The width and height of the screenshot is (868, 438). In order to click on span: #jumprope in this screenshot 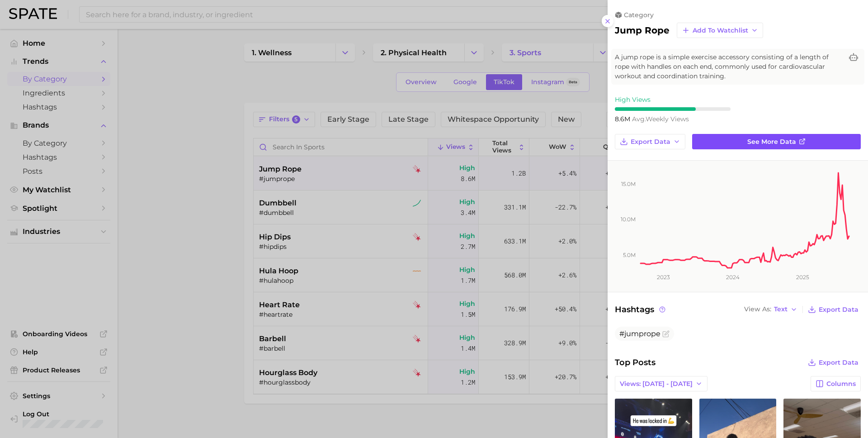, I will do `click(640, 334)`.